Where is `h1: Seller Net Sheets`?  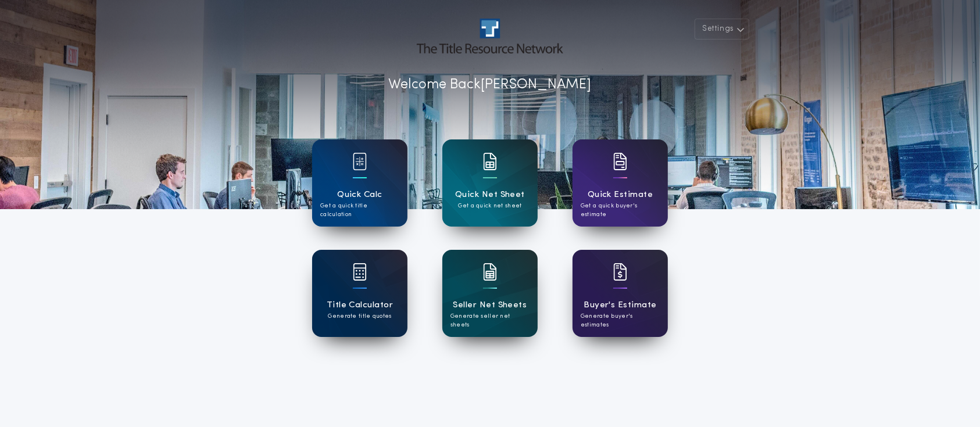 h1: Seller Net Sheets is located at coordinates (490, 305).